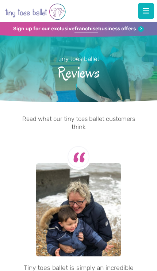 This screenshot has height=271, width=157. Describe the element at coordinates (78, 29) in the screenshot. I see `a: Sign up for our exclusivefranchisebusiness offers` at that location.